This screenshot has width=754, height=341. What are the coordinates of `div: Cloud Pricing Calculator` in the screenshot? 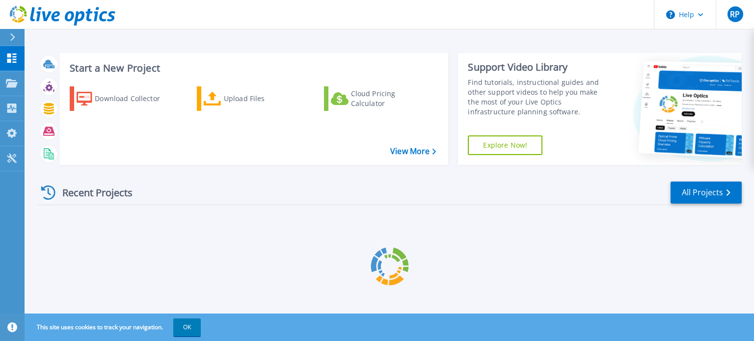 It's located at (390, 99).